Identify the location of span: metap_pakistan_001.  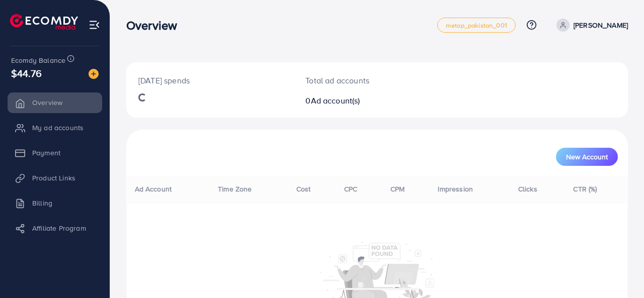
(477, 25).